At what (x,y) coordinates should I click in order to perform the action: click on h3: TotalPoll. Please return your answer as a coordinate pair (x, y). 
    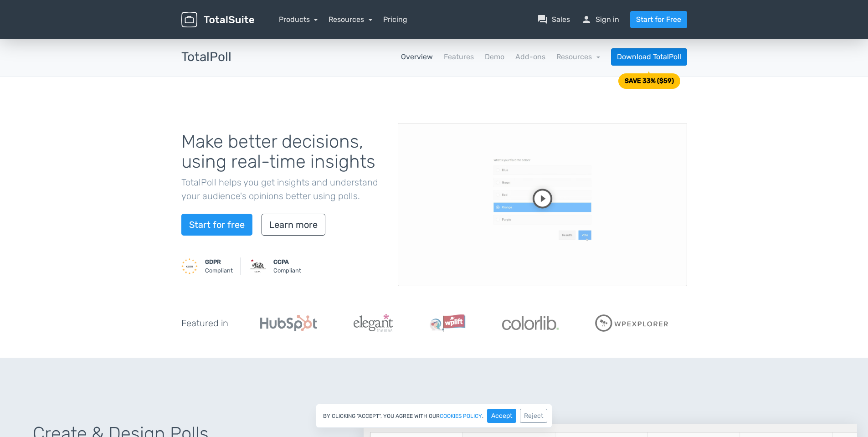
    Looking at the image, I should click on (207, 57).